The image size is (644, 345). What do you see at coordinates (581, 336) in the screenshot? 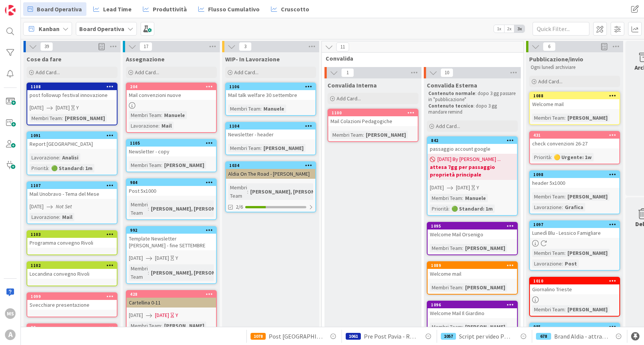
I see `span: Brand Aldia - attrattività` at bounding box center [581, 336].